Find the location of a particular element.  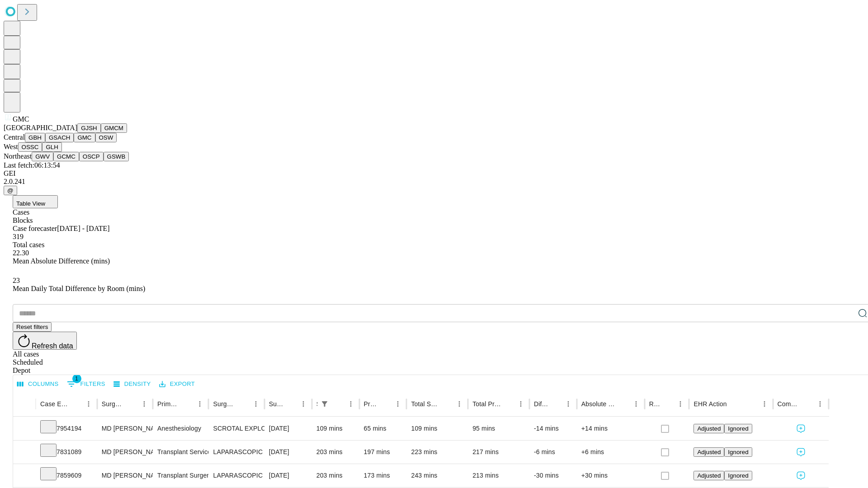

div: Surgery Name is located at coordinates (224, 405).